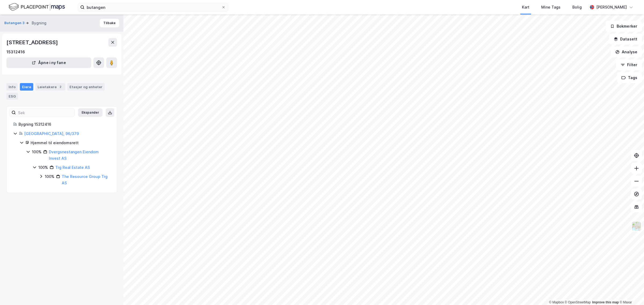 This screenshot has width=644, height=305. I want to click on div: Hjemmel til eiendomsrett, so click(71, 143).